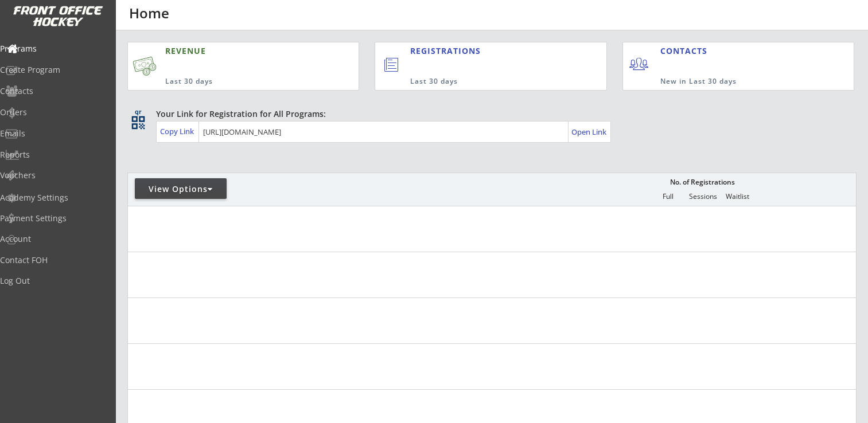 The width and height of the screenshot is (868, 423). I want to click on a: Open Link, so click(589, 132).